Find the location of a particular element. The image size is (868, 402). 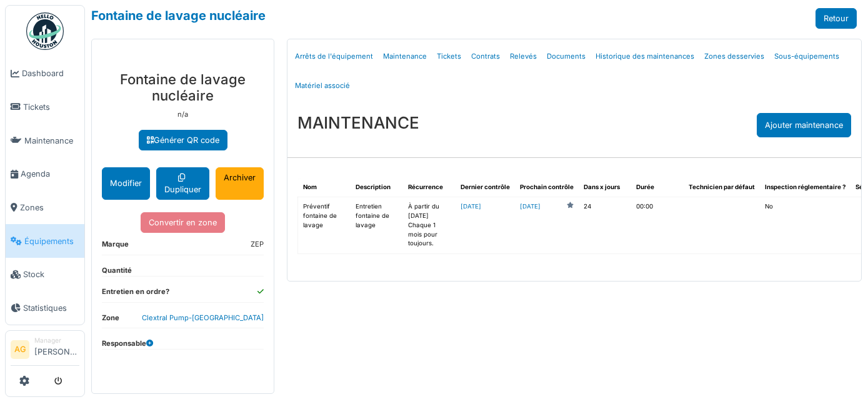

span: Statistiques is located at coordinates (51, 308).